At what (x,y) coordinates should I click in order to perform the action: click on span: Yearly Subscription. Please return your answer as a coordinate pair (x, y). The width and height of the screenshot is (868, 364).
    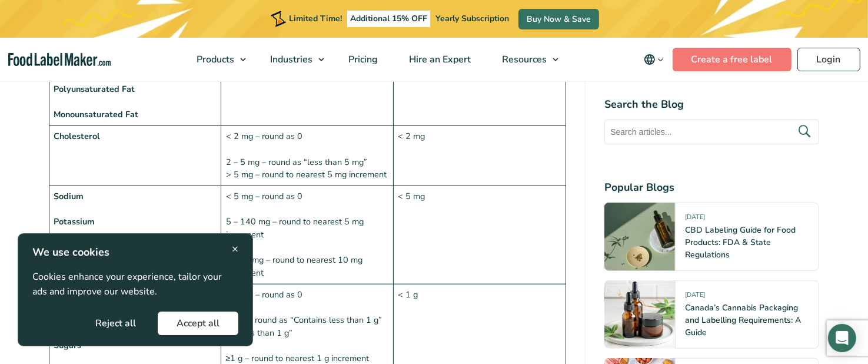
    Looking at the image, I should click on (472, 19).